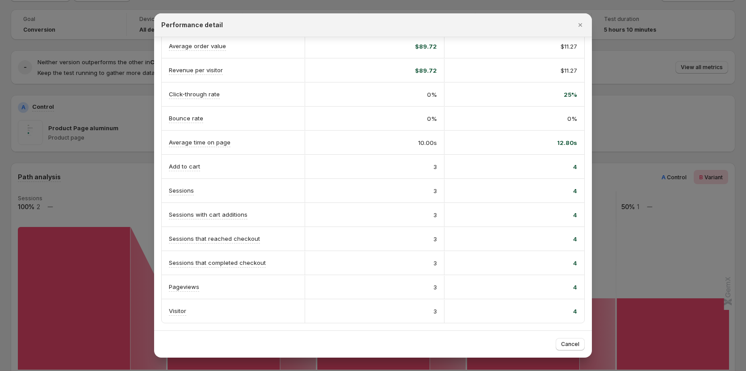 The width and height of the screenshot is (746, 371). Describe the element at coordinates (214, 239) in the screenshot. I see `p: Sessions that reached checkout` at that location.